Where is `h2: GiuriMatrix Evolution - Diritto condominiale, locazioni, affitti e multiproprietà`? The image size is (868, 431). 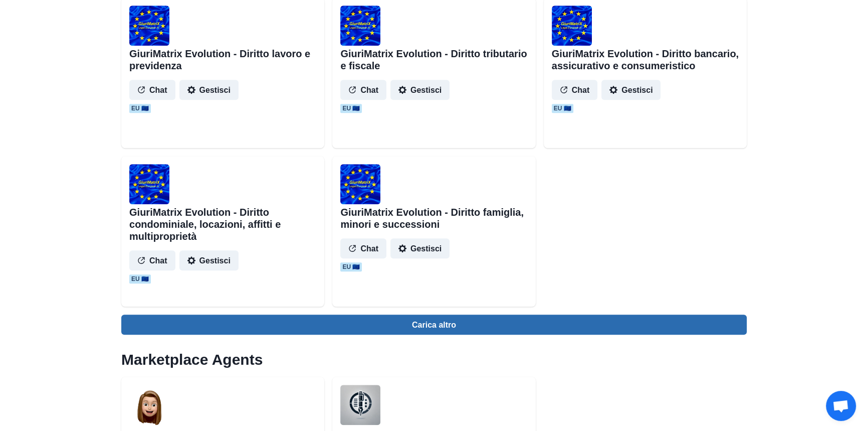 h2: GiuriMatrix Evolution - Diritto condominiale, locazioni, affitti e multiproprietà is located at coordinates (222, 224).